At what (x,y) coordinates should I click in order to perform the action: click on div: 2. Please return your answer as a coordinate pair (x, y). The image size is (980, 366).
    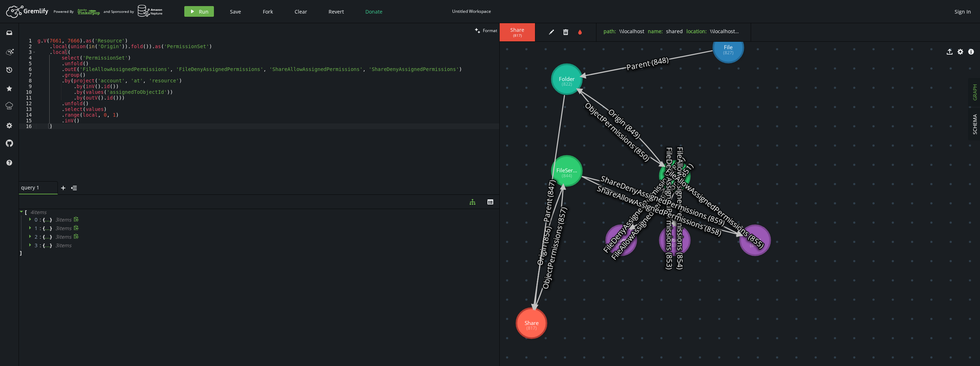
    Looking at the image, I should click on (27, 47).